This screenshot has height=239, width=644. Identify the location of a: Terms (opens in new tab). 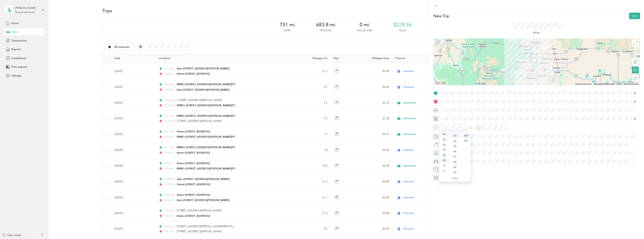
(619, 84).